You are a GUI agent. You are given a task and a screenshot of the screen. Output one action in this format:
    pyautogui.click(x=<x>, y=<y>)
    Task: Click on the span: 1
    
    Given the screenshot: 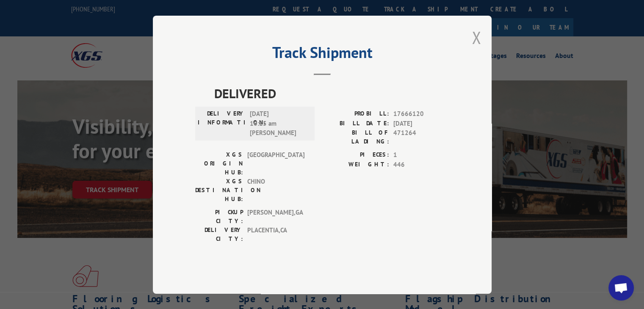 What is the action you would take?
    pyautogui.click(x=421, y=155)
    